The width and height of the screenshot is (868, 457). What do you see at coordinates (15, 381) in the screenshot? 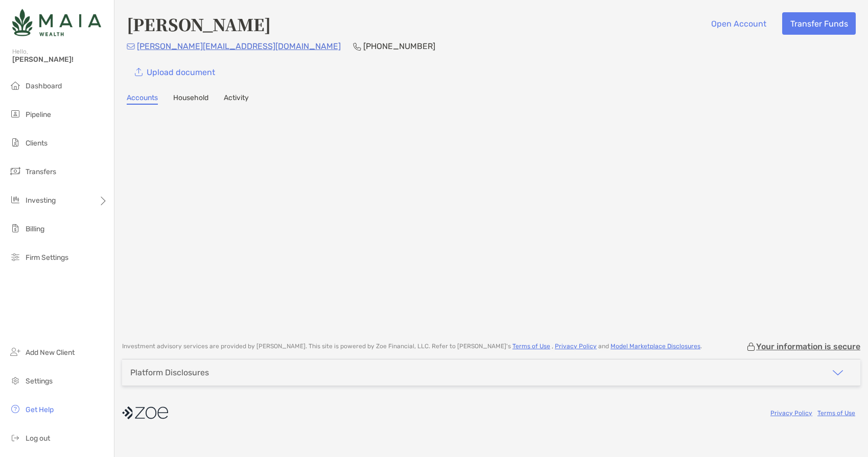
I see `img: settings icon` at bounding box center [15, 381].